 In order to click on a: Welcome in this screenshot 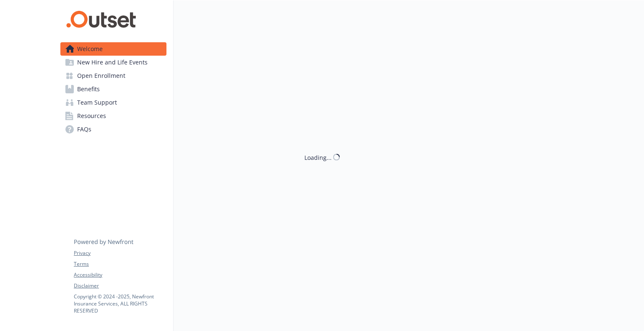, I will do `click(113, 49)`.